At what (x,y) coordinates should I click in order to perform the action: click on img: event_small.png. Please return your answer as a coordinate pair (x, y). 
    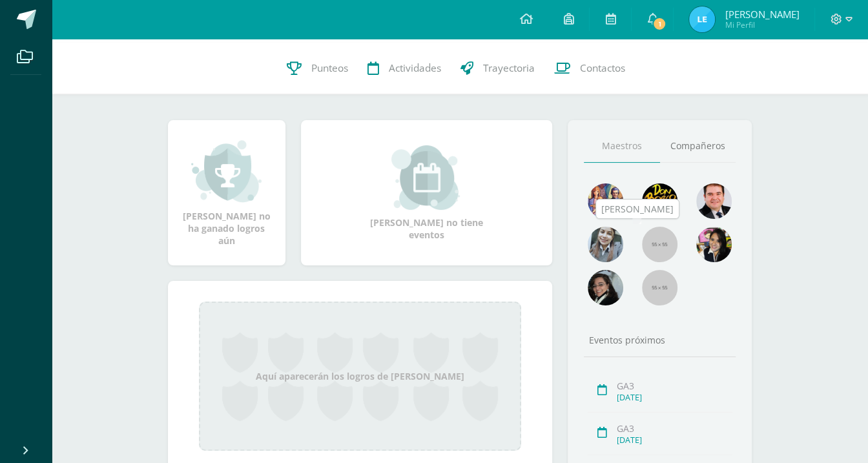
    Looking at the image, I should click on (426, 177).